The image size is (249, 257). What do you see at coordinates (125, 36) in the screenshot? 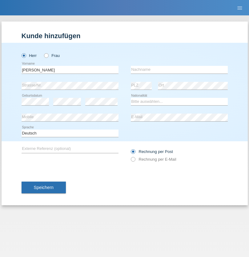
I see `h1: Kunde hinzufügen` at bounding box center [125, 36].